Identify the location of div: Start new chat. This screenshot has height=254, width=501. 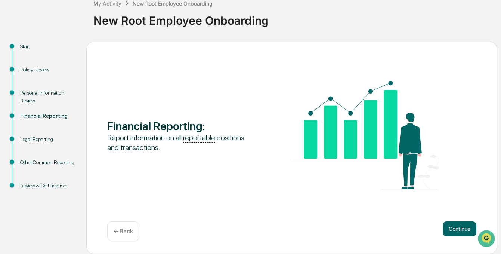
(74, 61).